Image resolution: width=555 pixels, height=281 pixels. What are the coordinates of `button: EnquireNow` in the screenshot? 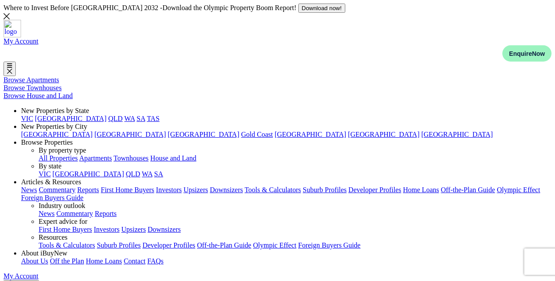 It's located at (527, 53).